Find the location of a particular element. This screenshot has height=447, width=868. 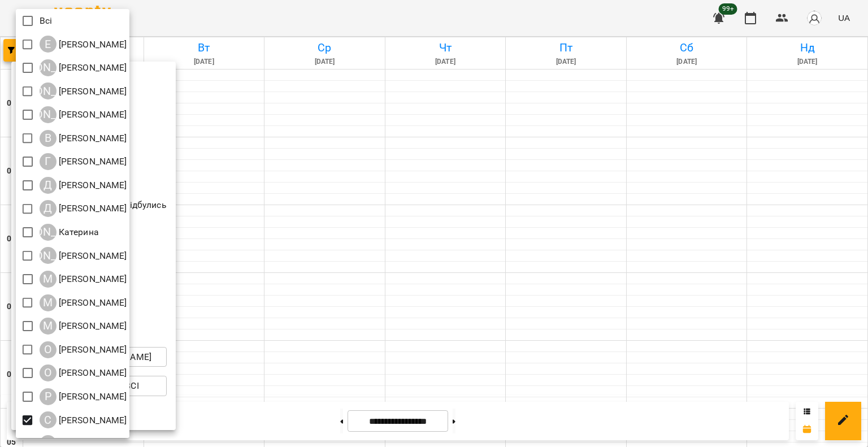

div: E is located at coordinates (48, 44).